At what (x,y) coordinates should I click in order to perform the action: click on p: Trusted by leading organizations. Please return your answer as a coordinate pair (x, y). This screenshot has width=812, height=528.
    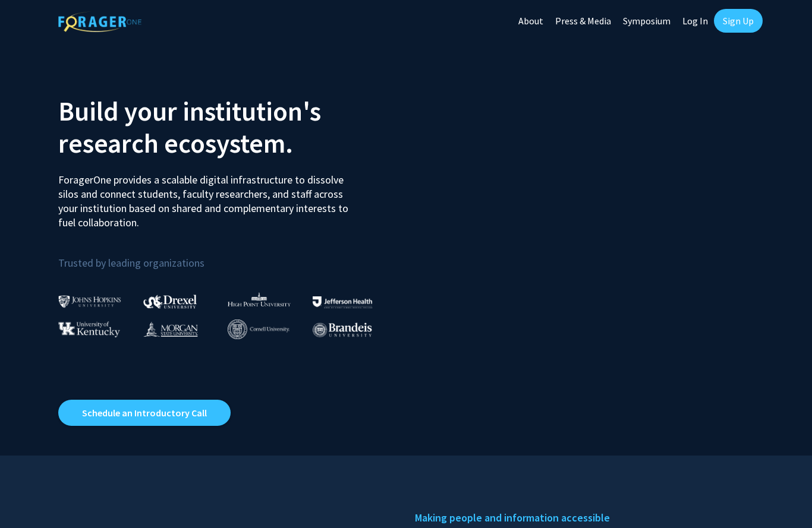
    Looking at the image, I should click on (227, 255).